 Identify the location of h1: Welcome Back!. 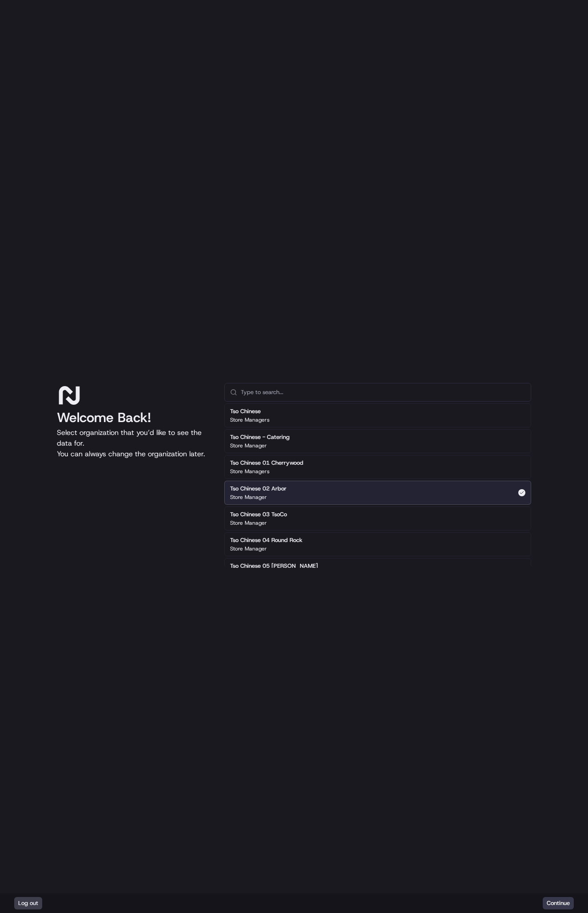
(133, 418).